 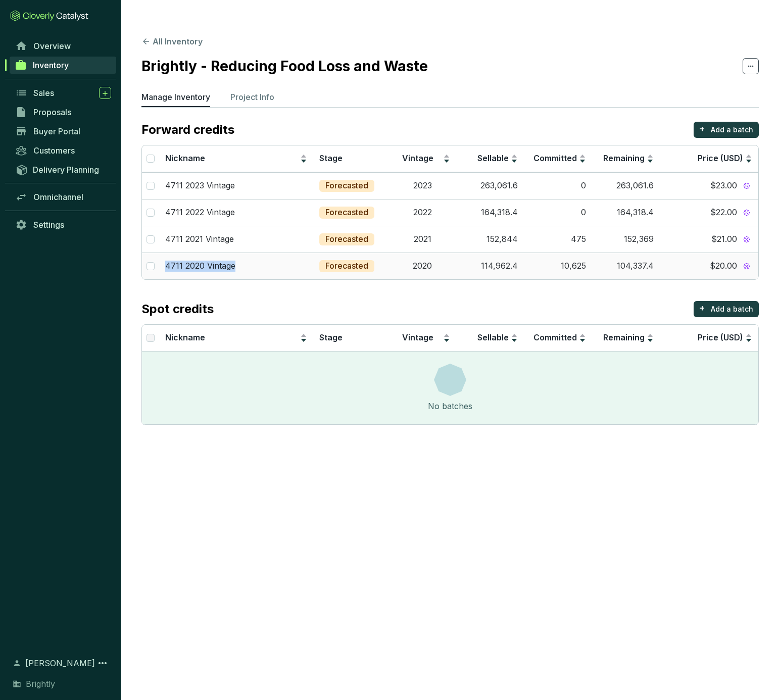 I want to click on p: Manage Inventory, so click(x=176, y=97).